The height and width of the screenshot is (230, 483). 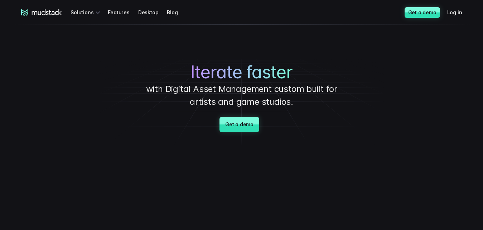 What do you see at coordinates (123, 12) in the screenshot?
I see `a: Features` at bounding box center [123, 12].